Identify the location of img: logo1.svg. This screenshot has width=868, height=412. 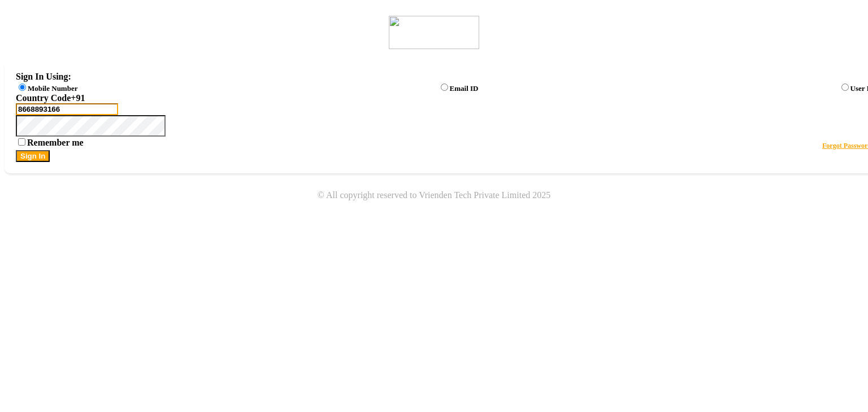
(434, 32).